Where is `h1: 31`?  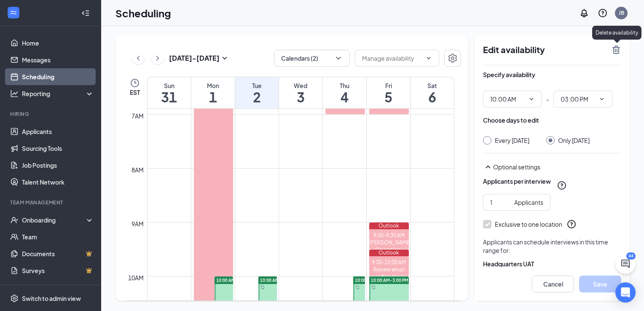 h1: 31 is located at coordinates (169, 97).